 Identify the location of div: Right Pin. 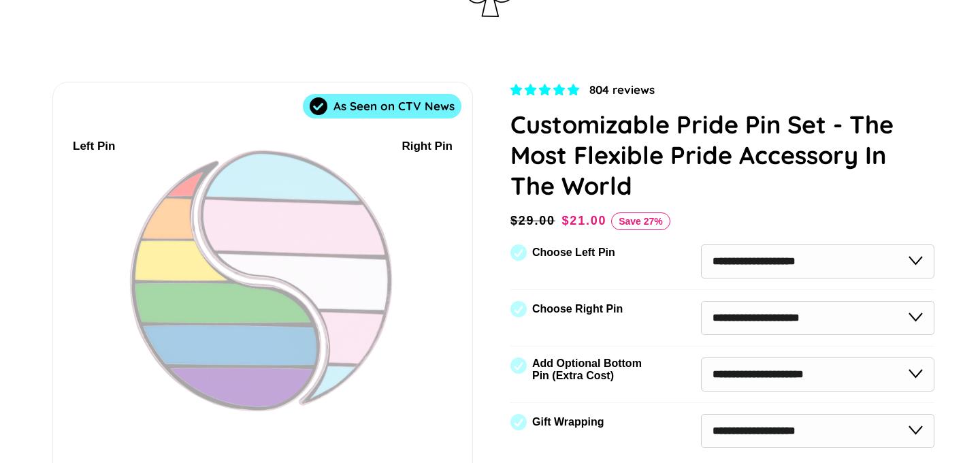
(427, 147).